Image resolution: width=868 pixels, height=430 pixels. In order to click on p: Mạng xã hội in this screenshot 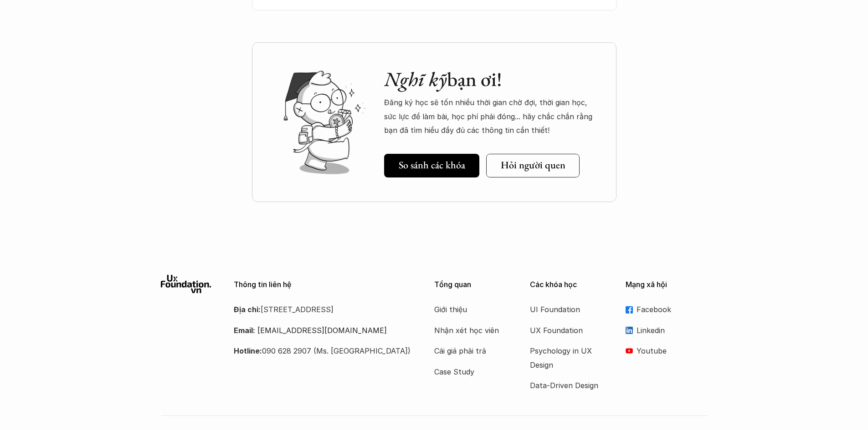, I will do `click(667, 284)`.